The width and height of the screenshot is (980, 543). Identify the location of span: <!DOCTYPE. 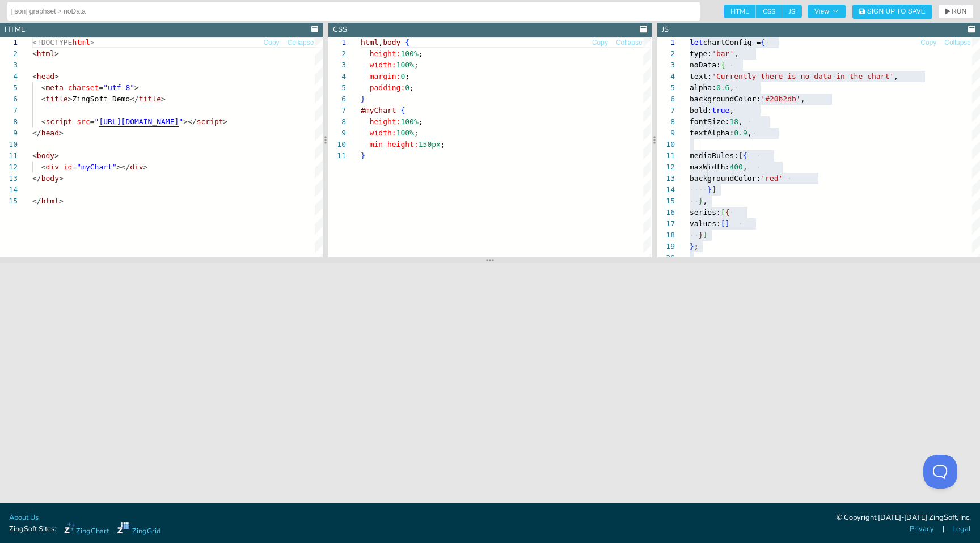
(52, 42).